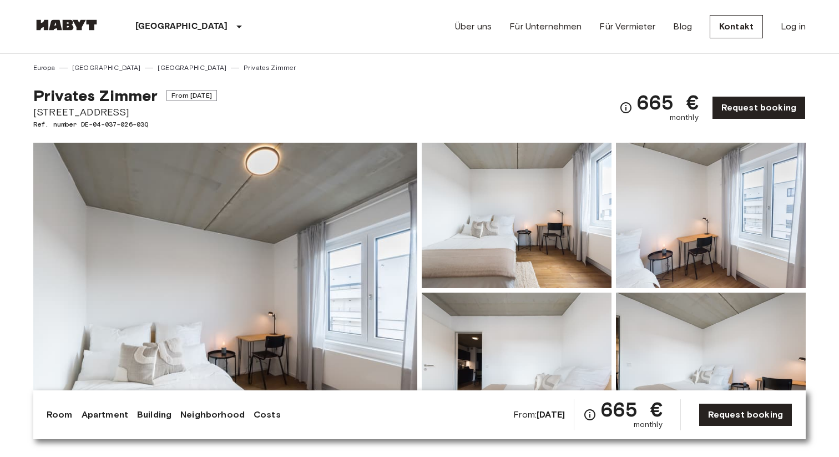 This screenshot has height=457, width=839. What do you see at coordinates (44, 68) in the screenshot?
I see `a: Europa` at bounding box center [44, 68].